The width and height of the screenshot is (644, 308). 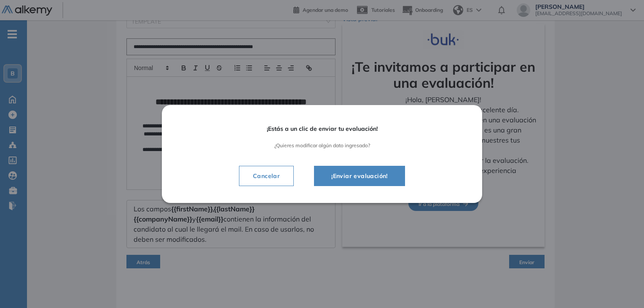 I want to click on span: ¡Enviar evaluación!, so click(x=360, y=176).